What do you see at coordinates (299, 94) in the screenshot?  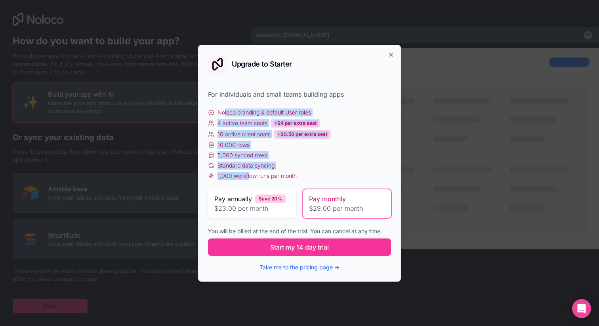 I see `div: For individuals and small teams building apps` at bounding box center [299, 94].